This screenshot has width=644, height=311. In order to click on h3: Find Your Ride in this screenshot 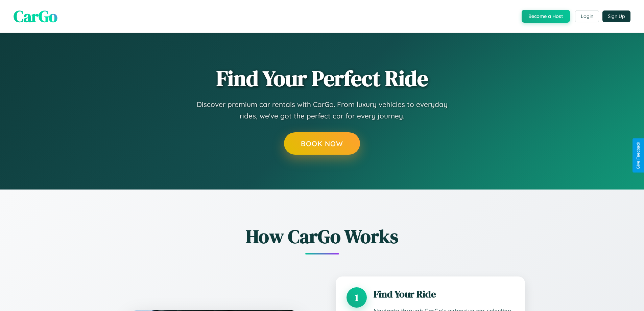, I will do `click(444, 294)`.